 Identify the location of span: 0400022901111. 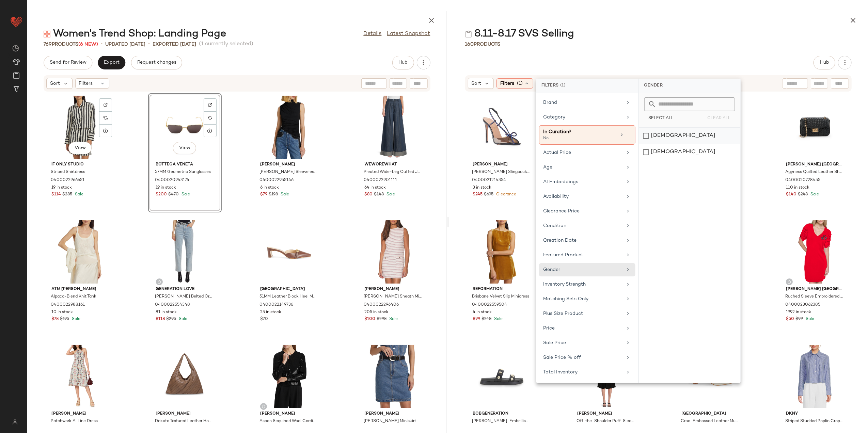
(381, 181).